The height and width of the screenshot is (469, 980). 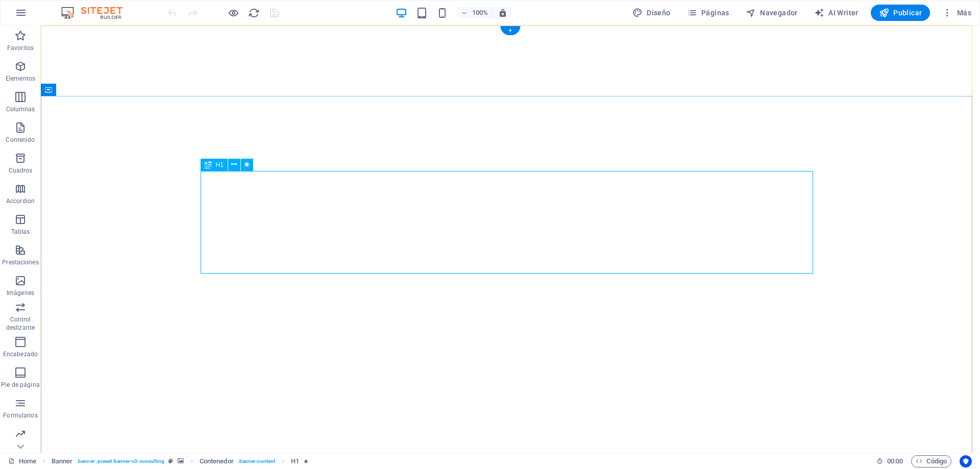 I want to click on span: Navegador, so click(x=772, y=12).